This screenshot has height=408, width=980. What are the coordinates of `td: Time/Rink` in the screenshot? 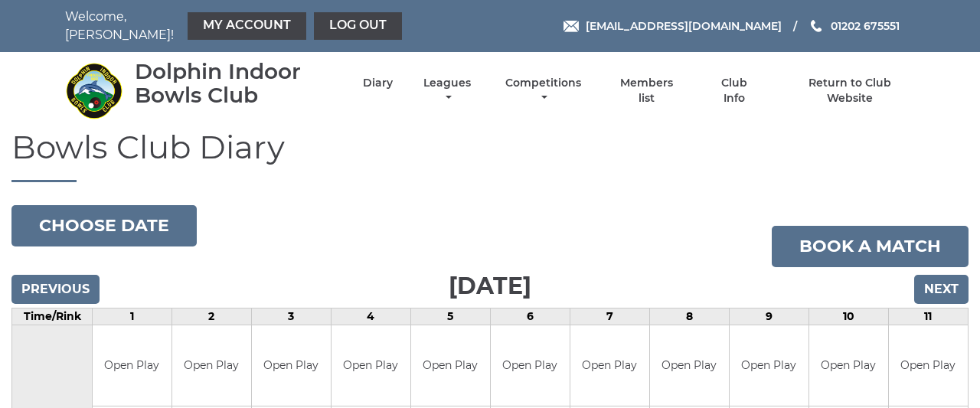 It's located at (52, 317).